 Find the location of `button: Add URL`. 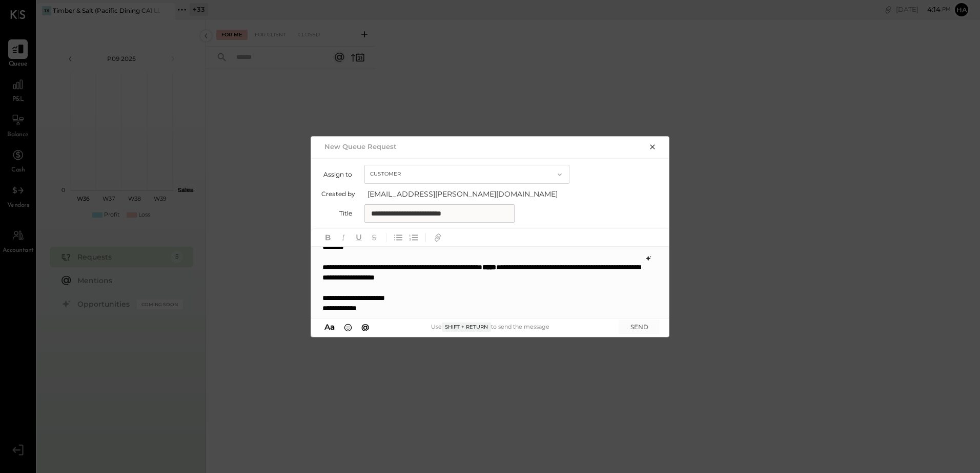

button: Add URL is located at coordinates (438, 238).